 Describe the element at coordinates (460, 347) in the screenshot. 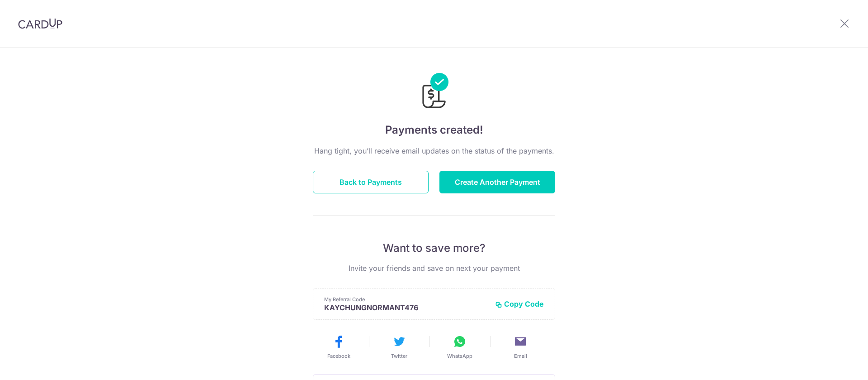

I see `button: WhatsApp` at that location.